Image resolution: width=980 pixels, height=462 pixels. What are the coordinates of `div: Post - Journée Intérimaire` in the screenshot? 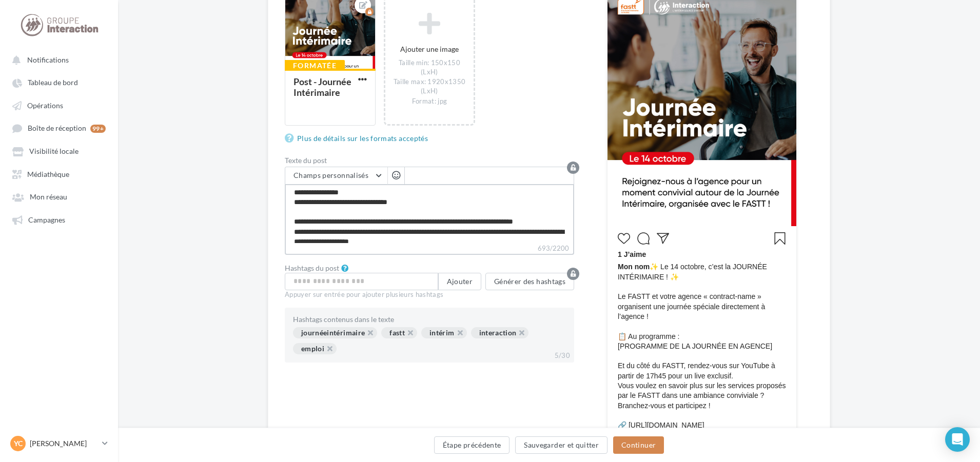 It's located at (323, 87).